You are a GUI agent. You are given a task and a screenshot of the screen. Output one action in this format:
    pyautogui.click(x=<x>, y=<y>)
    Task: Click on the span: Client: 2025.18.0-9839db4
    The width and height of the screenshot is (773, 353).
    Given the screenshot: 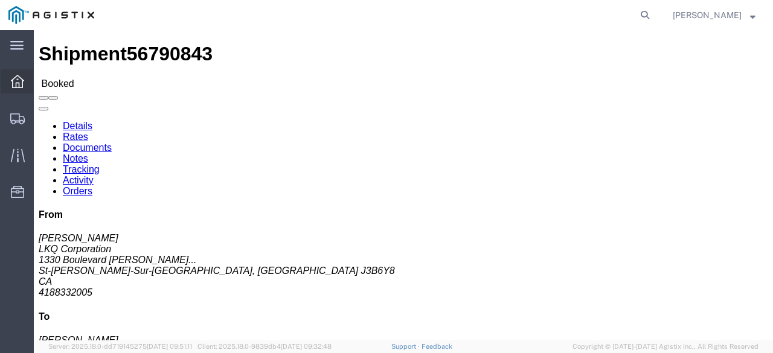 What is the action you would take?
    pyautogui.click(x=264, y=346)
    